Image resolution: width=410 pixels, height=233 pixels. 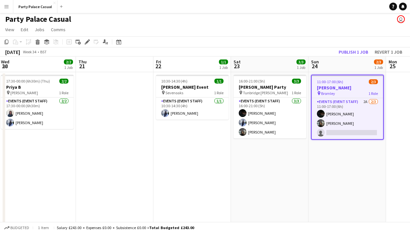 What do you see at coordinates (38, 19) in the screenshot?
I see `h1: Party Palace Casual` at bounding box center [38, 19].